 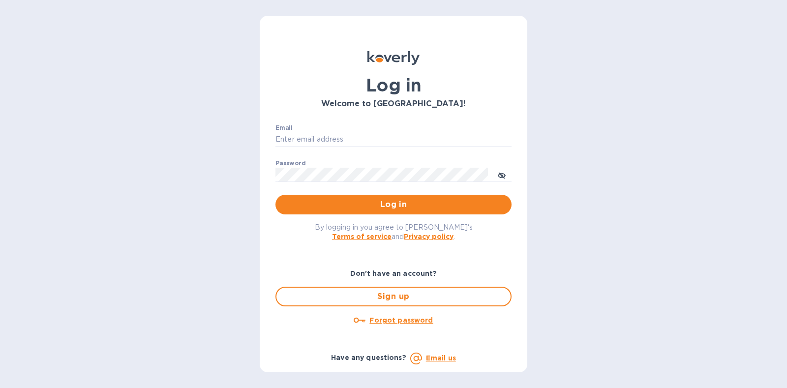 I want to click on b: Have any questions?, so click(x=368, y=358).